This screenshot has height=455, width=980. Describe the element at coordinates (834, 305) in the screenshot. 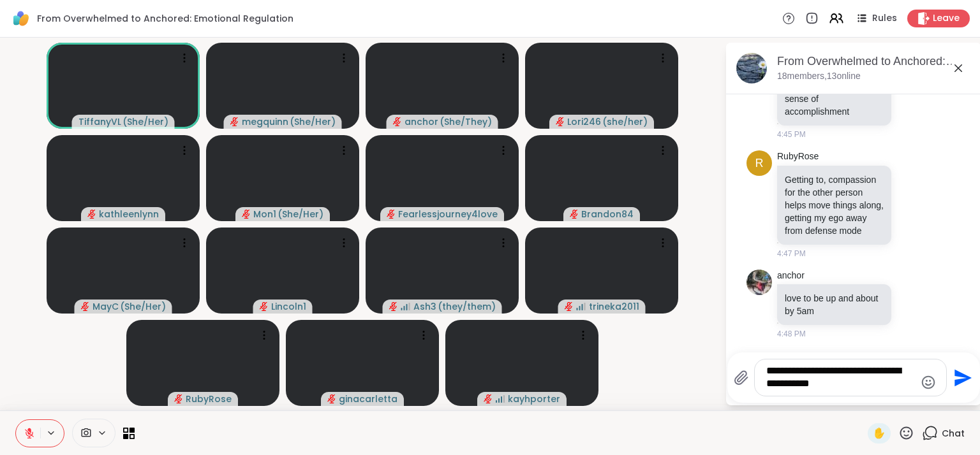

I see `p: love to be up and about by 5am` at that location.